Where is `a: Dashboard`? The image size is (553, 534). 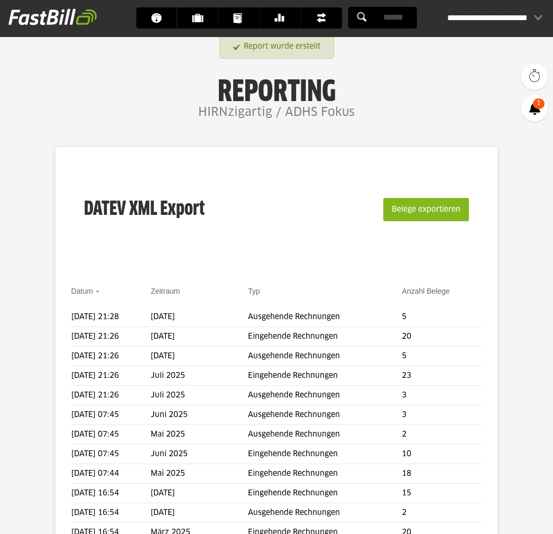 a: Dashboard is located at coordinates (157, 18).